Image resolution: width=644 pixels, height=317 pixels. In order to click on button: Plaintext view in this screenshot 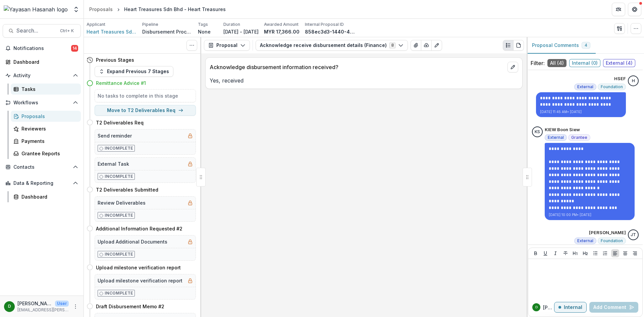, I will do `click(508, 45)`.